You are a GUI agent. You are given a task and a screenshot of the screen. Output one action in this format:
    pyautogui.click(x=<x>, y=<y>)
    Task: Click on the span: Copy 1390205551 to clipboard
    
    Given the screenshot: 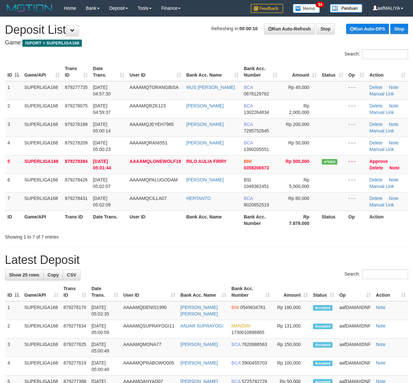 What is the action you would take?
    pyautogui.click(x=257, y=149)
    